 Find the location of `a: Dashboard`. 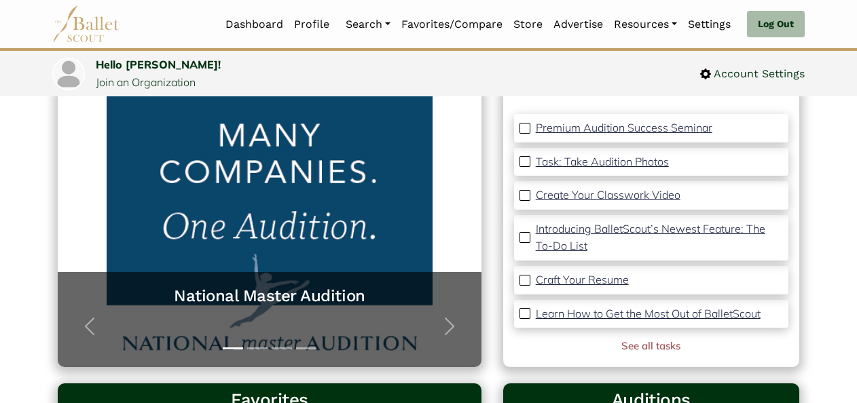

a: Dashboard is located at coordinates (254, 24).